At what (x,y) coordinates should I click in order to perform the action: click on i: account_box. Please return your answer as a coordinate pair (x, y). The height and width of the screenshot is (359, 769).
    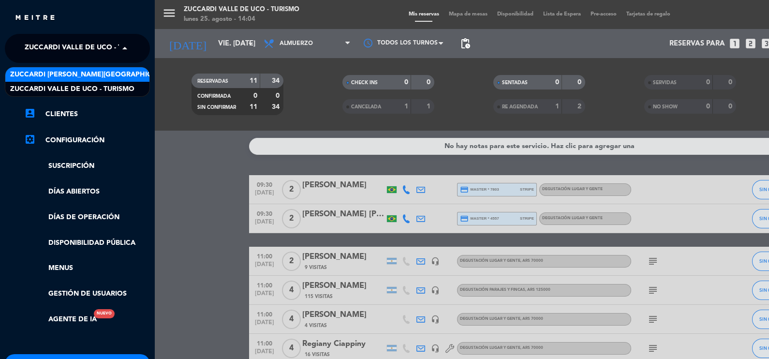
    Looking at the image, I should click on (30, 113).